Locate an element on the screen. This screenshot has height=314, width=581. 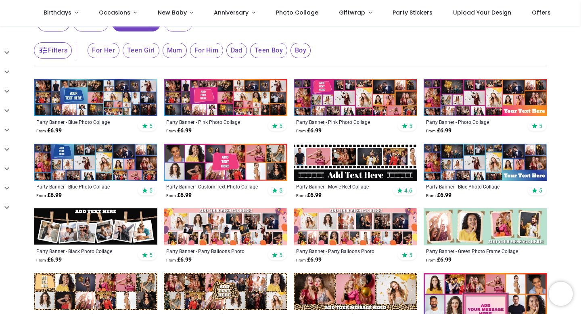
img: Personalised Party Banner - Leopard Print Photo Collage - 3 Photo Upload is located at coordinates (355, 291).